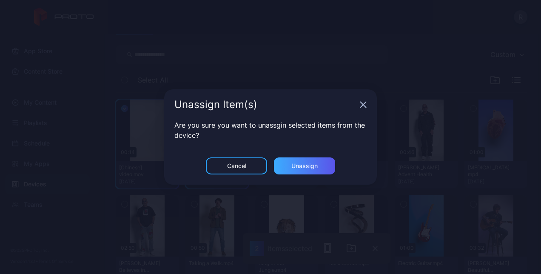 The width and height of the screenshot is (541, 274). Describe the element at coordinates (304, 166) in the screenshot. I see `div: Unassign` at that location.